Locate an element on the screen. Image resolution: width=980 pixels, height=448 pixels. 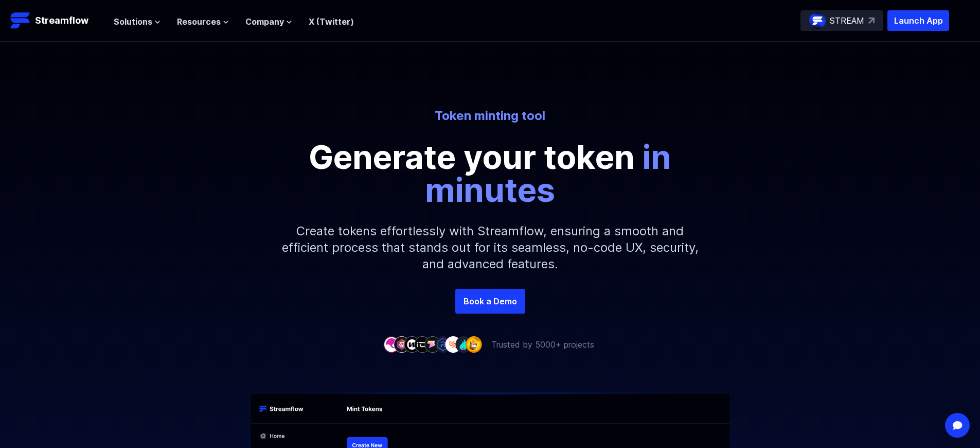
span: in minutes is located at coordinates (548, 173).